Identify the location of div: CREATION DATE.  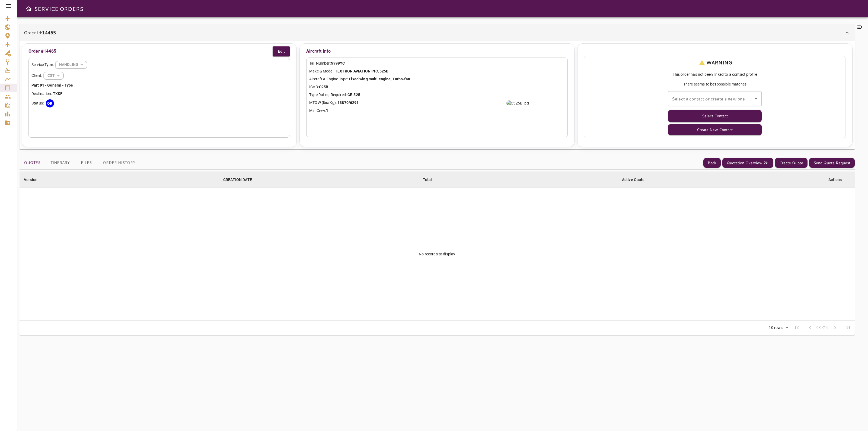
(237, 180).